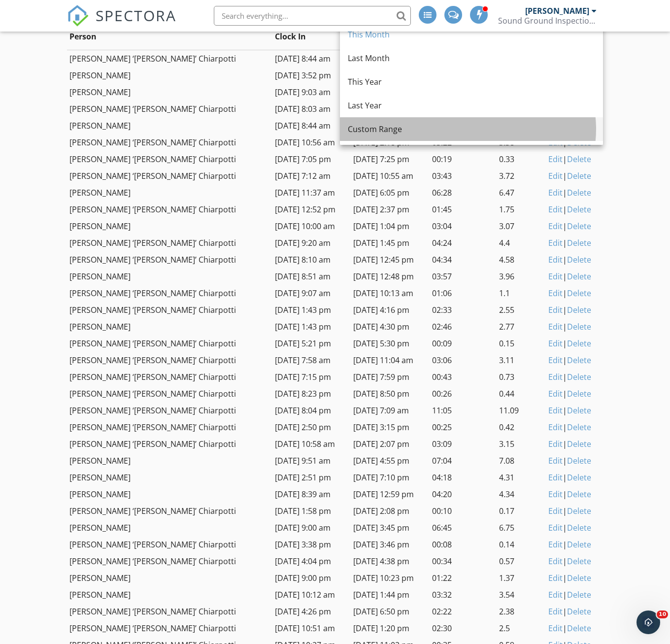 The height and width of the screenshot is (644, 670). Describe the element at coordinates (521, 176) in the screenshot. I see `td: 3.72` at that location.